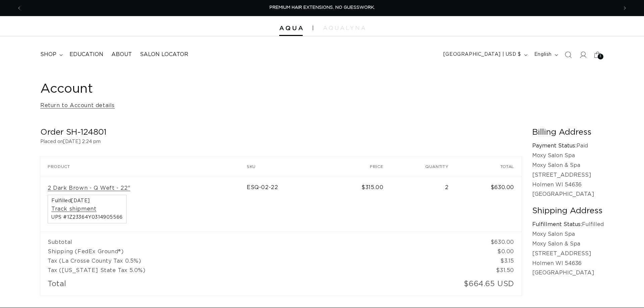  Describe the element at coordinates (423, 166) in the screenshot. I see `th: Quantity` at that location.